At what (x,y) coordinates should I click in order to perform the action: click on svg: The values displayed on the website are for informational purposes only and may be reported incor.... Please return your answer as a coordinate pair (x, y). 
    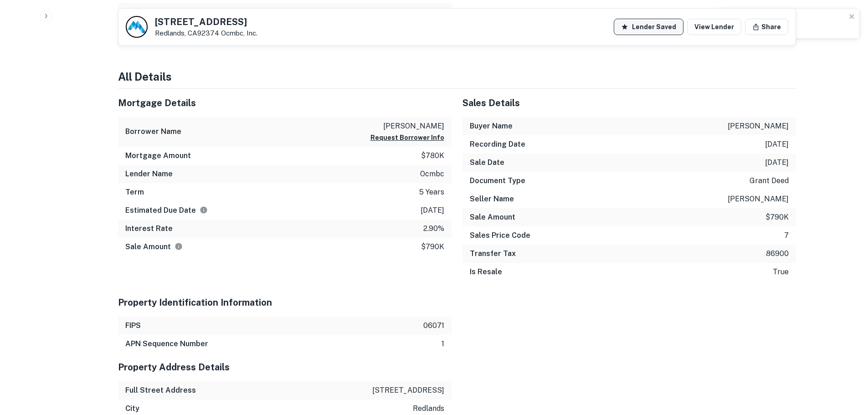
    Looking at the image, I should click on (179, 246).